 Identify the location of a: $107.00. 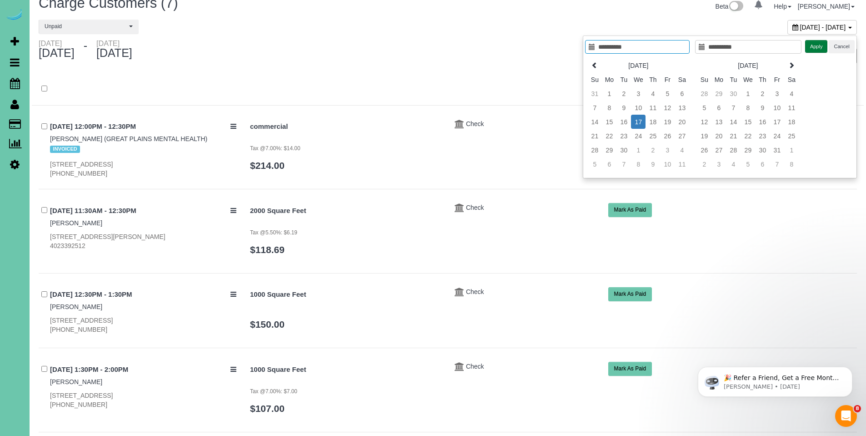
(267, 408).